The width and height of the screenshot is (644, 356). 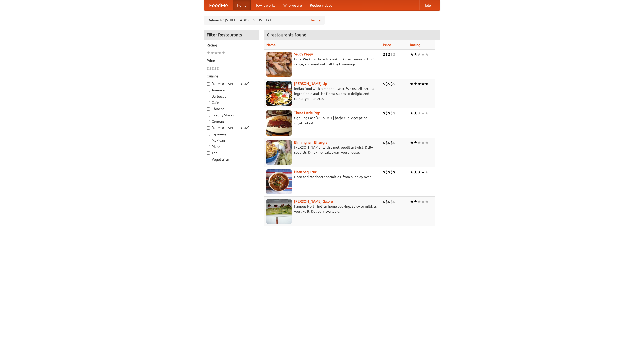 I want to click on a: Who we are, so click(x=292, y=5).